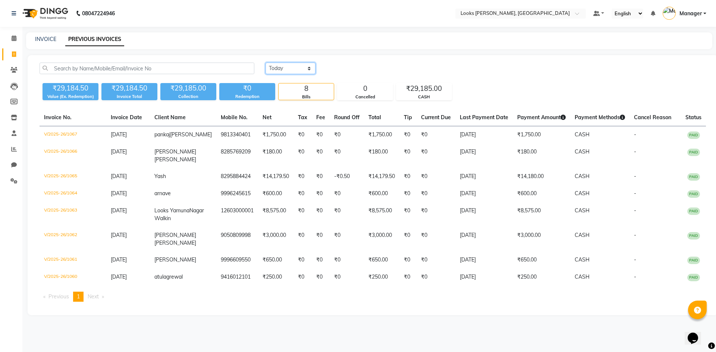 The image size is (716, 352). I want to click on span: Tip, so click(408, 117).